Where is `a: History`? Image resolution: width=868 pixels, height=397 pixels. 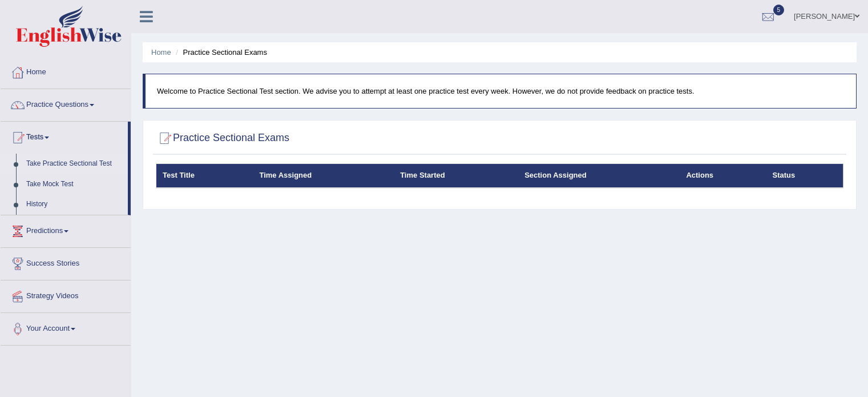
a: History is located at coordinates (74, 204).